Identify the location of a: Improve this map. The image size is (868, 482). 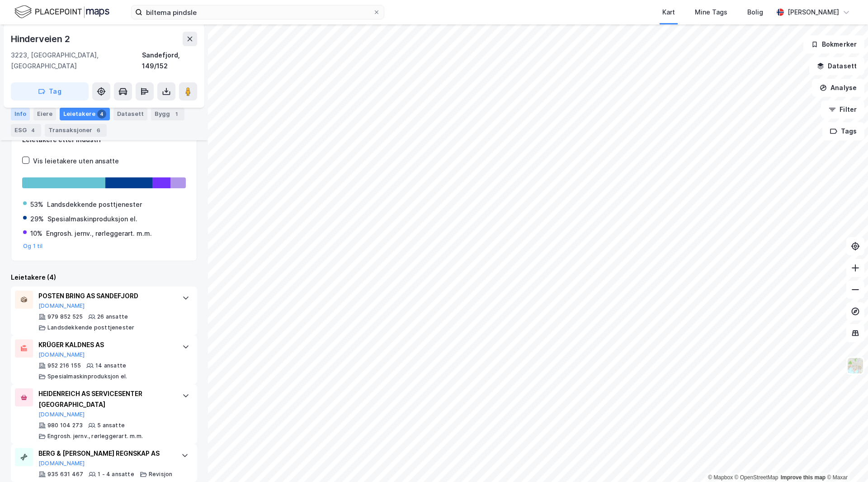
(803, 477).